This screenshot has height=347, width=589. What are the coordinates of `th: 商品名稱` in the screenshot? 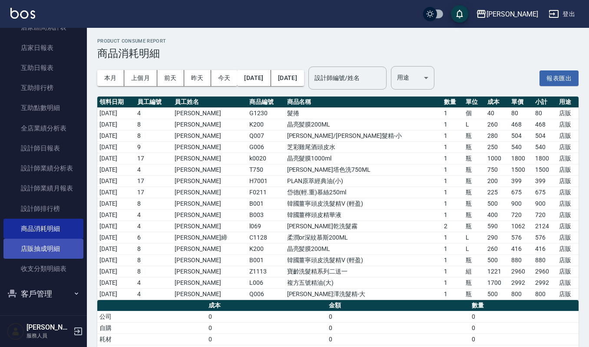 It's located at (363, 102).